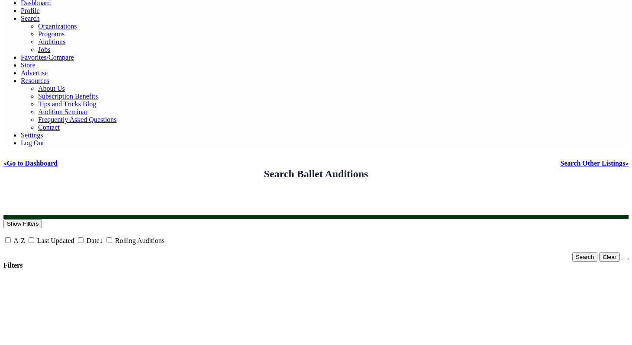 The width and height of the screenshot is (632, 345). Describe the element at coordinates (47, 57) in the screenshot. I see `a: Favorites/Compare` at that location.